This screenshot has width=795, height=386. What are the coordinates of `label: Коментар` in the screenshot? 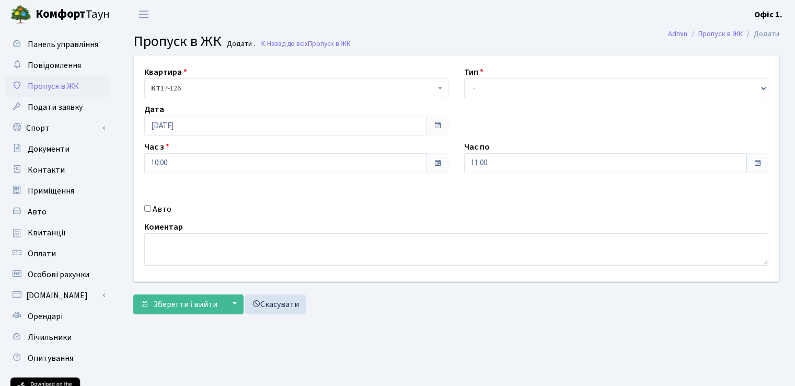 It's located at (164, 227).